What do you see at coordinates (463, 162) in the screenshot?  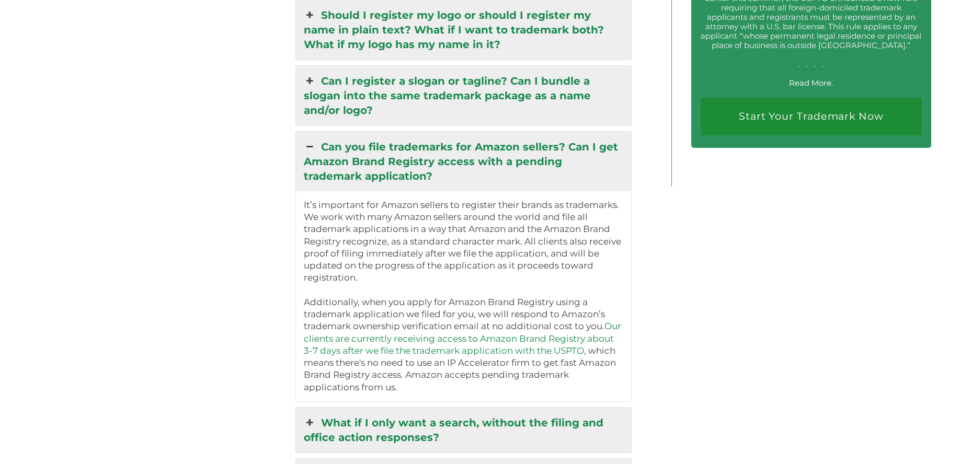 I see `a: Can you file trademarks for Amazon sellers? Can I get Amazon Brand Registry access with a pending...` at bounding box center [463, 162].